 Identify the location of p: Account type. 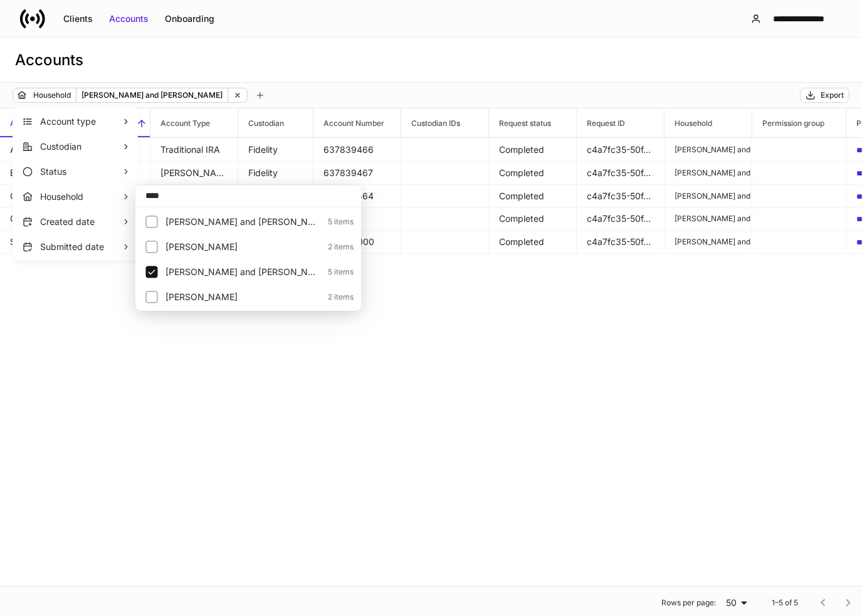
(81, 121).